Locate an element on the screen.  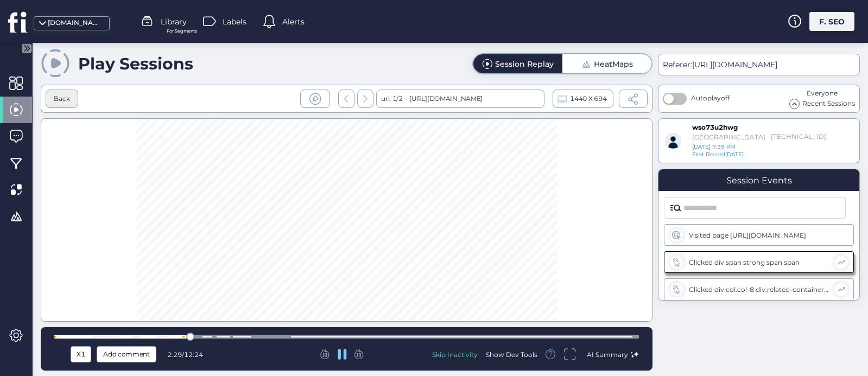
span: 12:24 is located at coordinates (193, 354).